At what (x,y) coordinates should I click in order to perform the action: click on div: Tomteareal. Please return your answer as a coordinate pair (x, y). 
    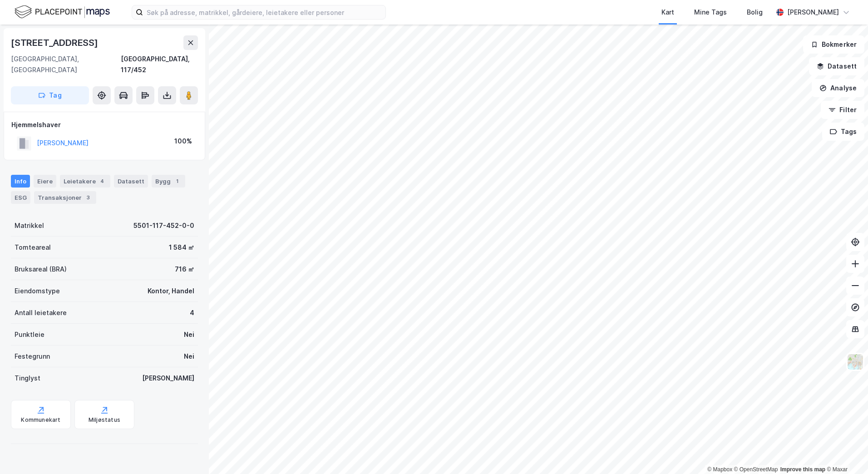
    Looking at the image, I should click on (33, 247).